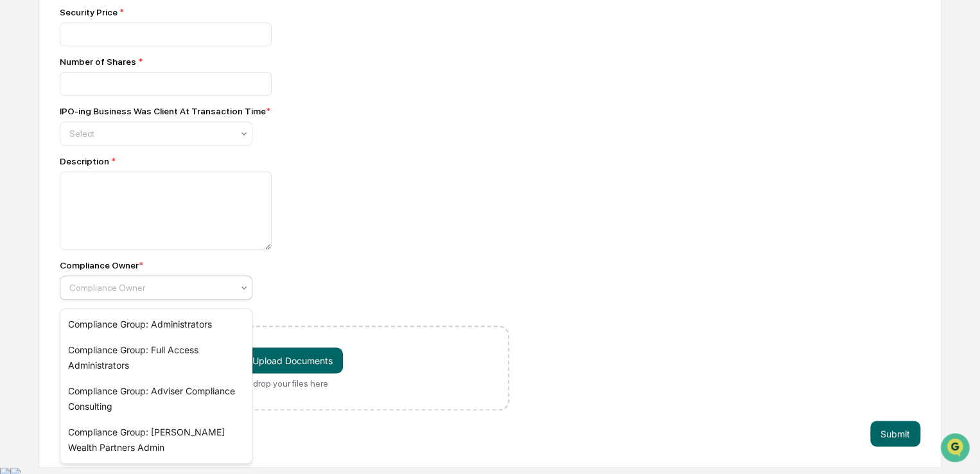 This screenshot has height=474, width=980. What do you see at coordinates (123, 222) in the screenshot?
I see `a: Powered byPylon` at bounding box center [123, 222].